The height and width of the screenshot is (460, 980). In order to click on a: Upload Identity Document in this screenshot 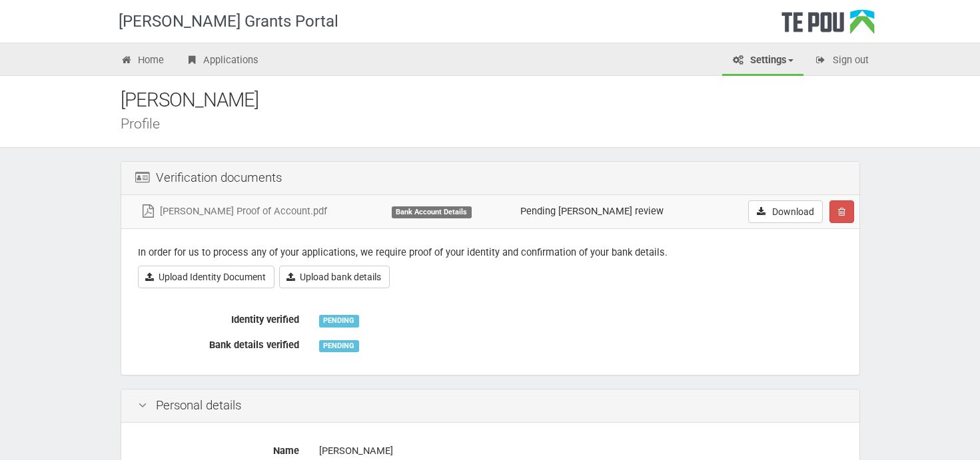, I will do `click(206, 277)`.